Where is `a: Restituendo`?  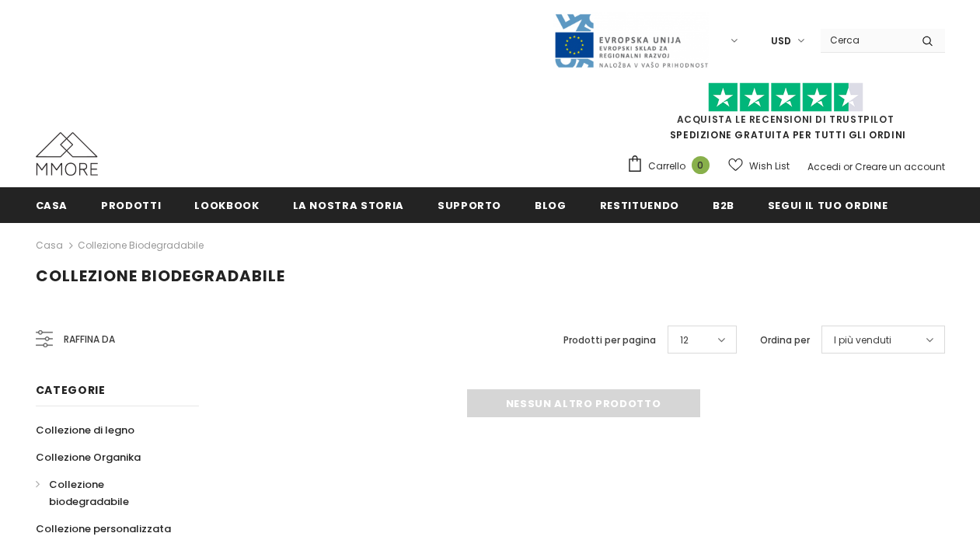
a: Restituendo is located at coordinates (639, 205).